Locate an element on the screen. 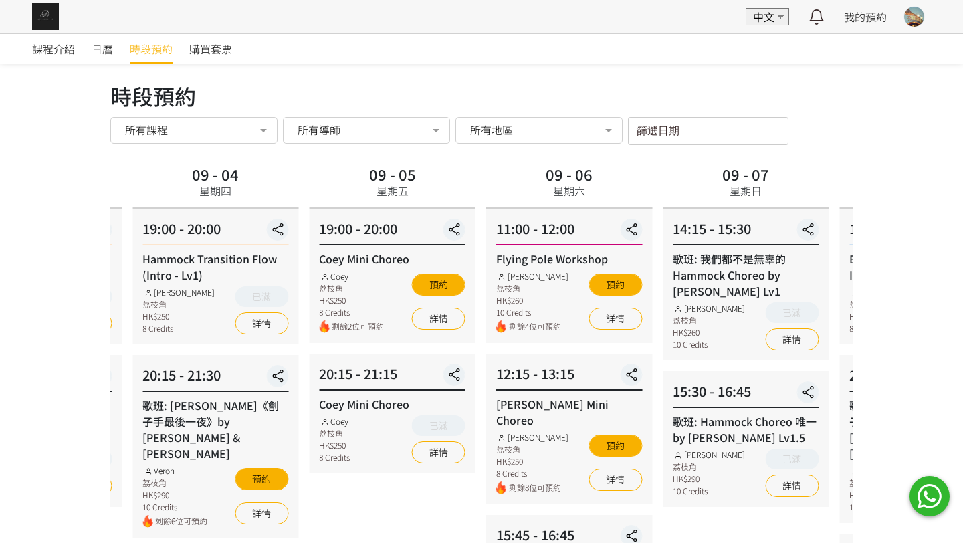 Image resolution: width=963 pixels, height=543 pixels. span: 剩餘6位可預約 is located at coordinates (181, 521).